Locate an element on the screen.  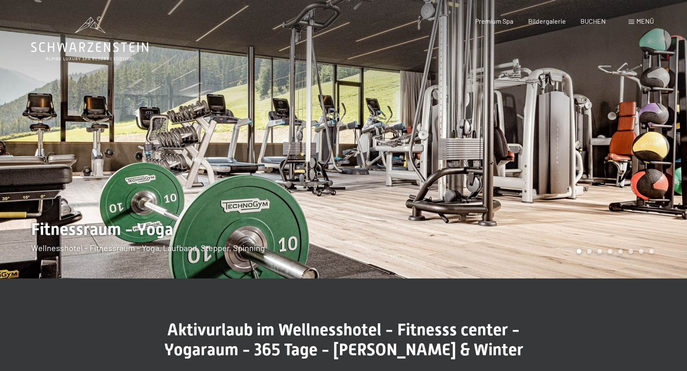
span: Premium Spa is located at coordinates (494, 21).